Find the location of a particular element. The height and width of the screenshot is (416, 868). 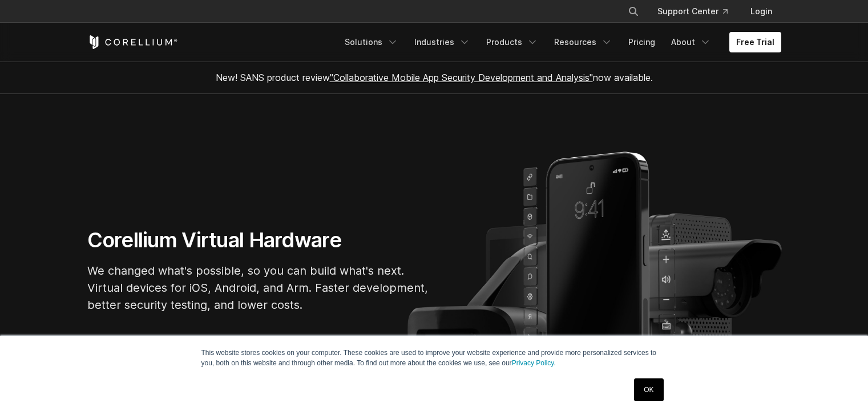

a: About is located at coordinates (691, 42).